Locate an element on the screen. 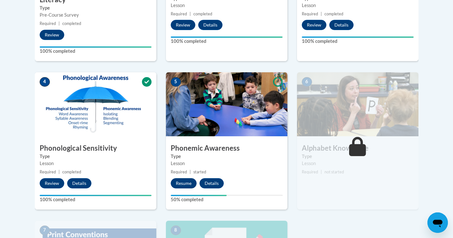 The height and width of the screenshot is (238, 453). label: 50% completed is located at coordinates (227, 200).